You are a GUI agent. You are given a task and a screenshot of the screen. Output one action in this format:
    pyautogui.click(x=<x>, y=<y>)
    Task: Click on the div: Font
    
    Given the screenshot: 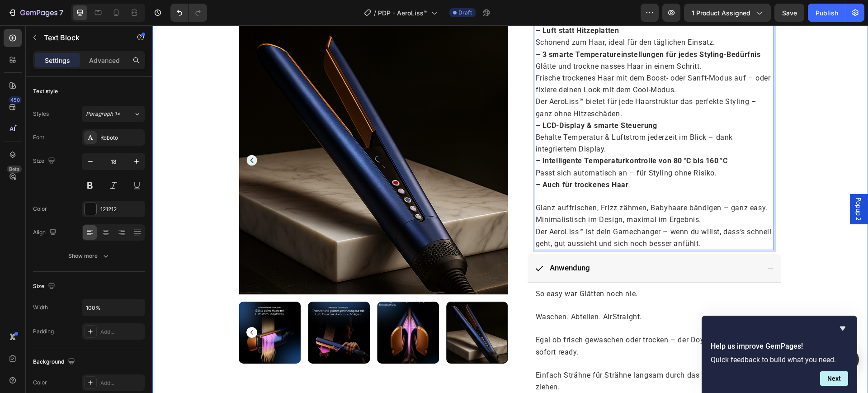 What is the action you would take?
    pyautogui.click(x=38, y=137)
    